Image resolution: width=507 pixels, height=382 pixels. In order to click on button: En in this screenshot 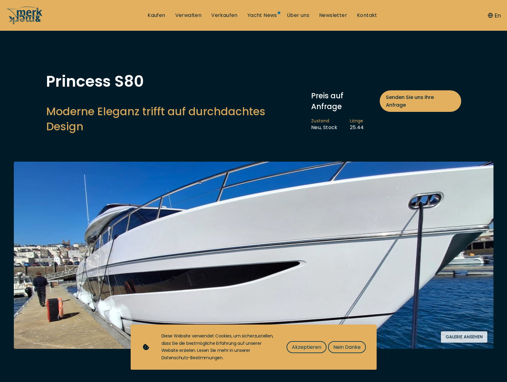, I will do `click(495, 15)`.